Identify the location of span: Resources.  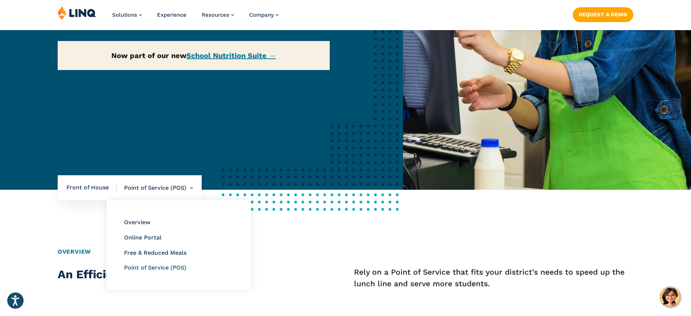
(215, 15).